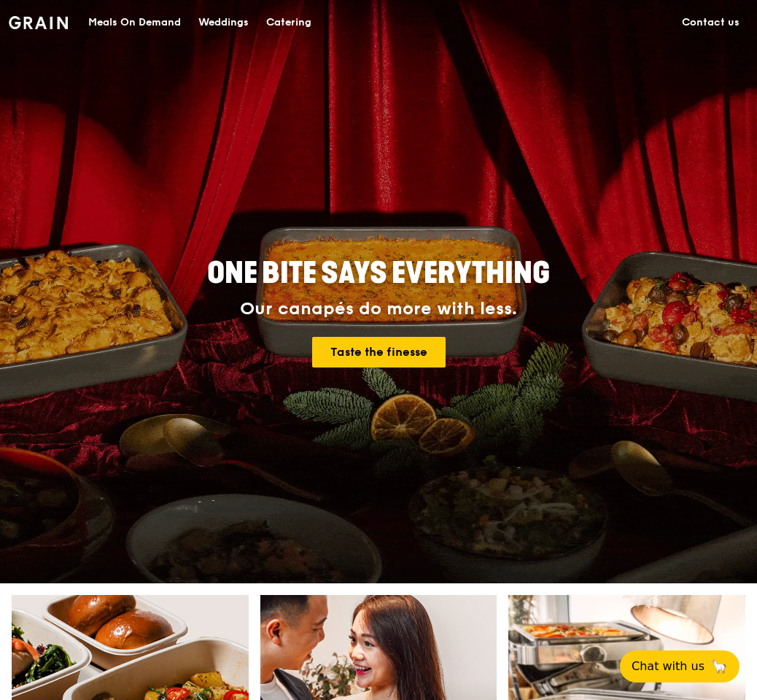  Describe the element at coordinates (378, 353) in the screenshot. I see `a: Taste the finesse` at that location.